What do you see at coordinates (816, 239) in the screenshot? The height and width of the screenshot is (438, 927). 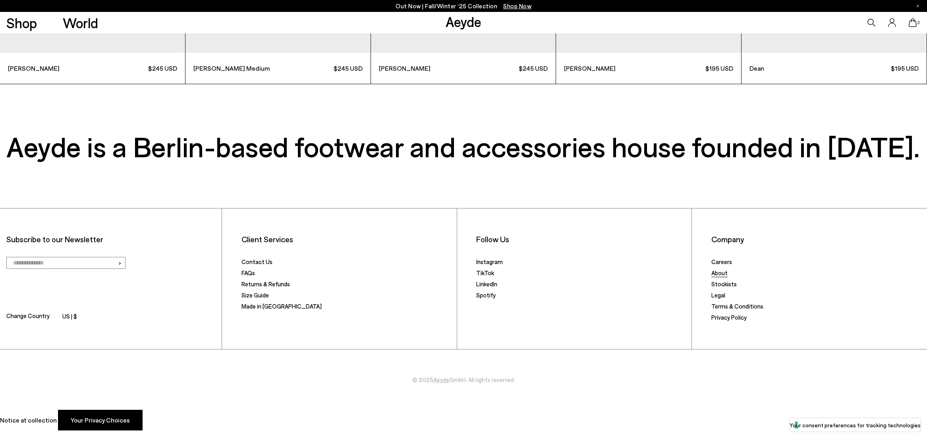 I see `li: Company` at bounding box center [816, 239].